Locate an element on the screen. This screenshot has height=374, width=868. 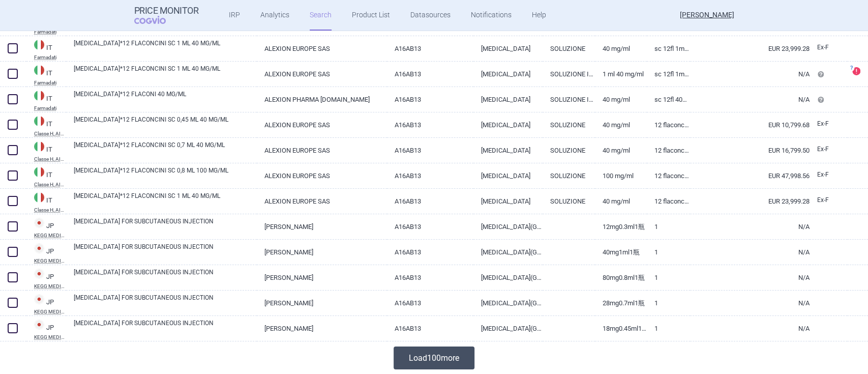
a: 80mg0.8mL1瓶 is located at coordinates (621, 277).